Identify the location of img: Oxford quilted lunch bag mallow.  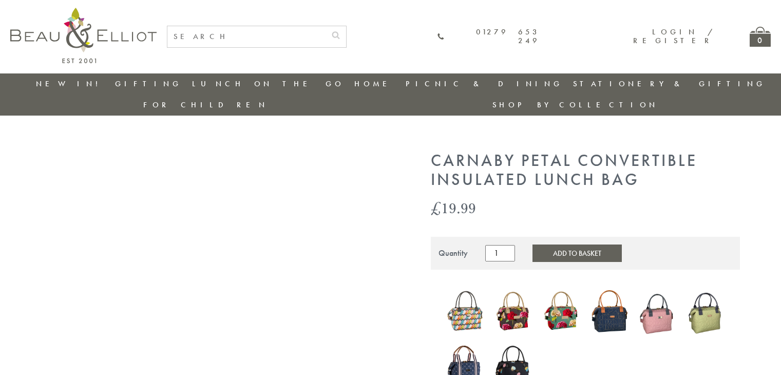
(657, 311).